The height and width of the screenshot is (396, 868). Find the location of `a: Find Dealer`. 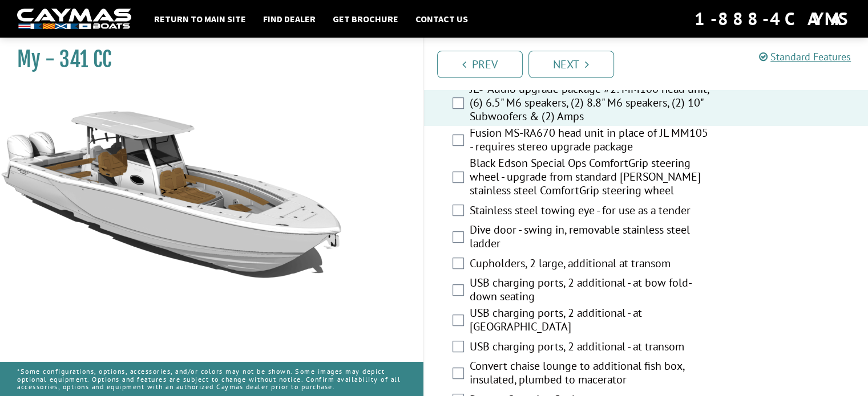

a: Find Dealer is located at coordinates (290, 19).